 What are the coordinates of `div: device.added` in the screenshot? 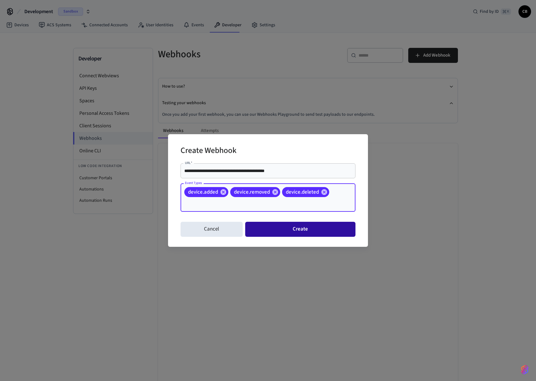 It's located at (206, 192).